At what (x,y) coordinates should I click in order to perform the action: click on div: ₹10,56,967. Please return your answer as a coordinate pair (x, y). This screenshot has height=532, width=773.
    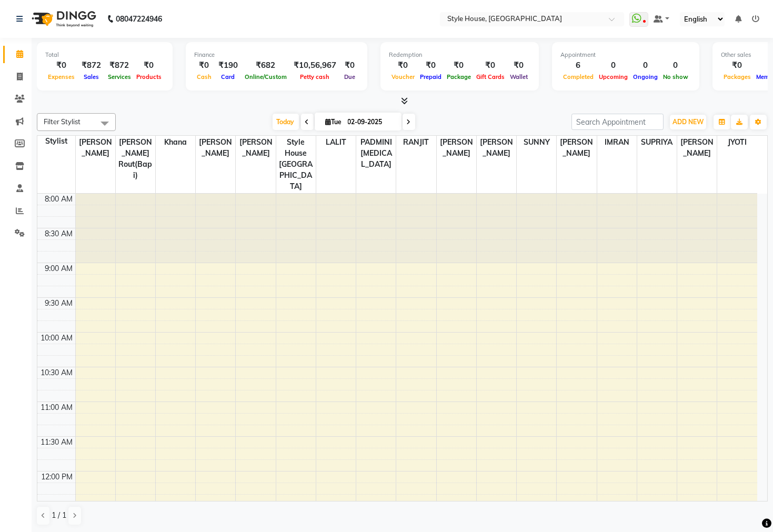
    Looking at the image, I should click on (315, 65).